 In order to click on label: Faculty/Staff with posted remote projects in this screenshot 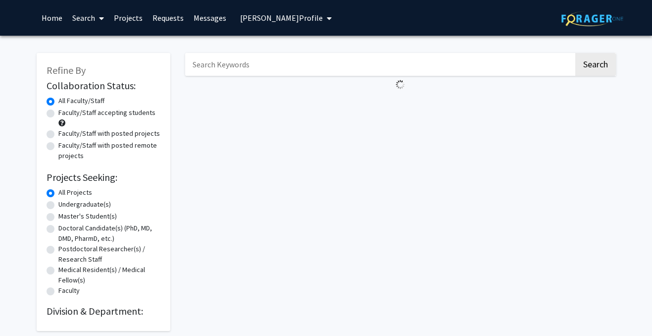, I will do `click(109, 151)`.